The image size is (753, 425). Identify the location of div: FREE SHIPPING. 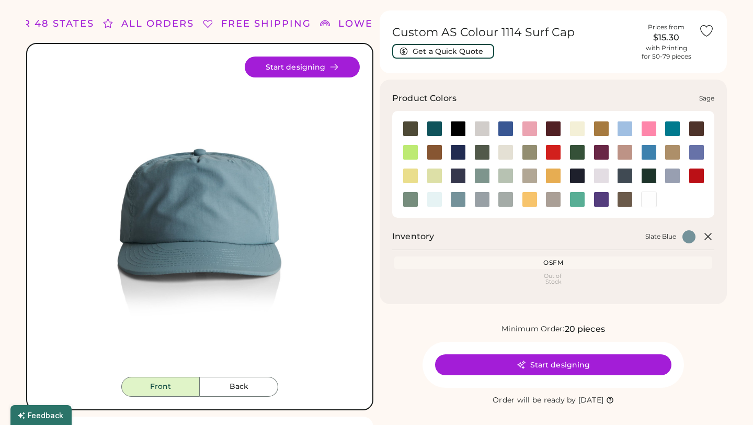
(266, 24).